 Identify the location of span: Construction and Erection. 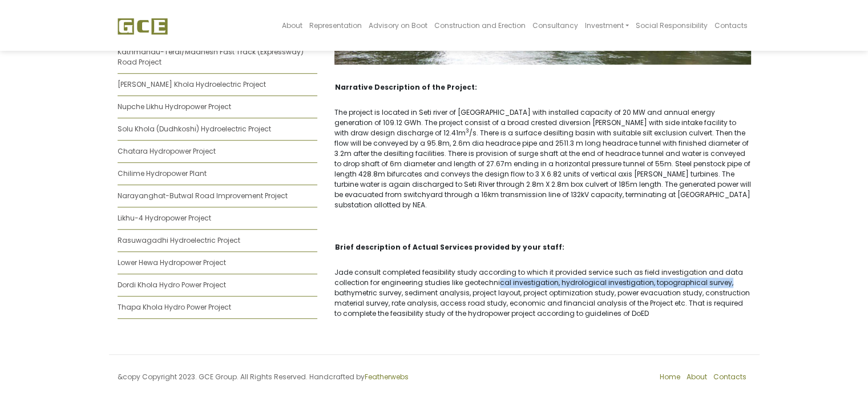
(479, 25).